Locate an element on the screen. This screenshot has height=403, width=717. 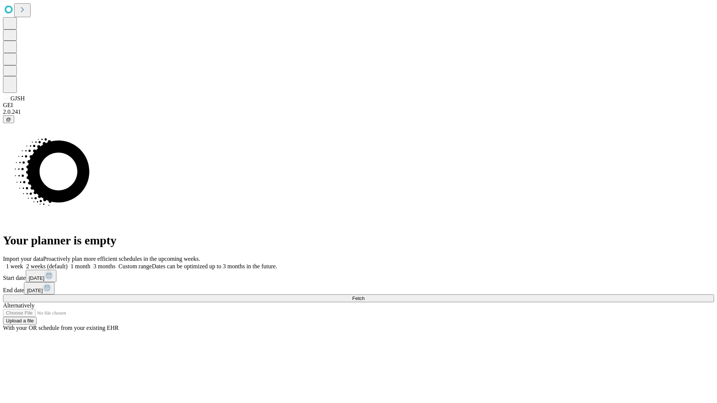
span: Import your data is located at coordinates (23, 259).